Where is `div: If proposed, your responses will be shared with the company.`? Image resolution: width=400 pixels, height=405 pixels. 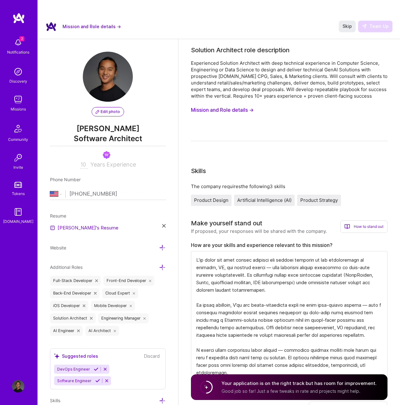 div: If proposed, your responses will be shared with the company. is located at coordinates (259, 231).